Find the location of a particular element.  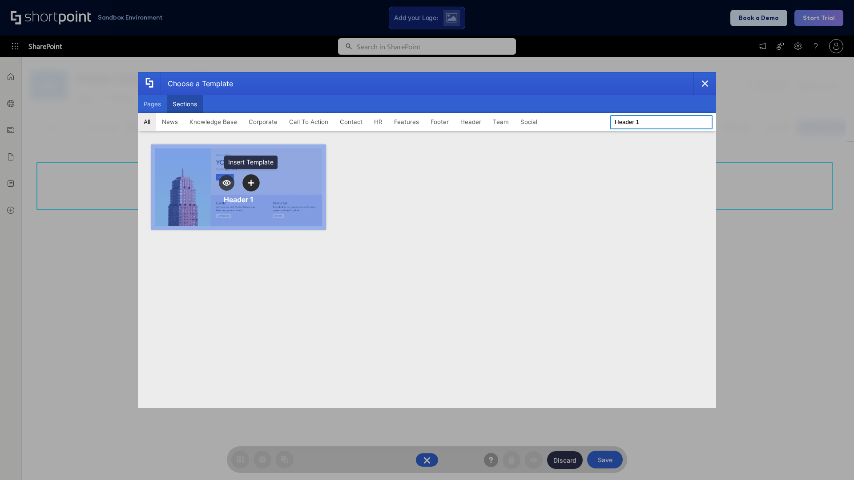

button: Pages is located at coordinates (152, 104).